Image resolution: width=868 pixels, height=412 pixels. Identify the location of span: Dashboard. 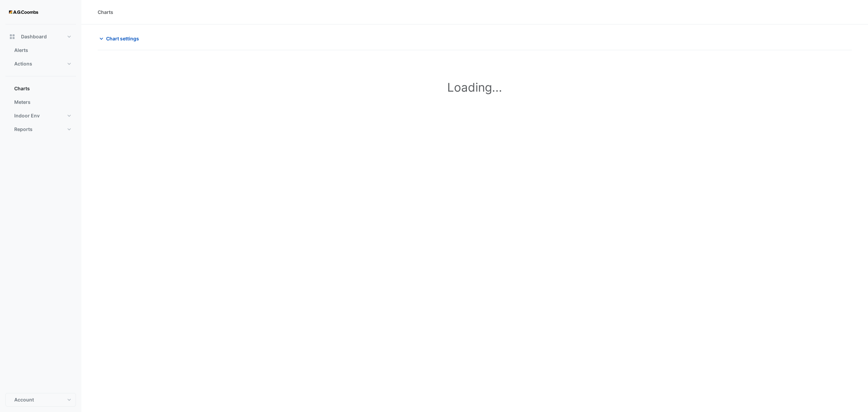
(34, 36).